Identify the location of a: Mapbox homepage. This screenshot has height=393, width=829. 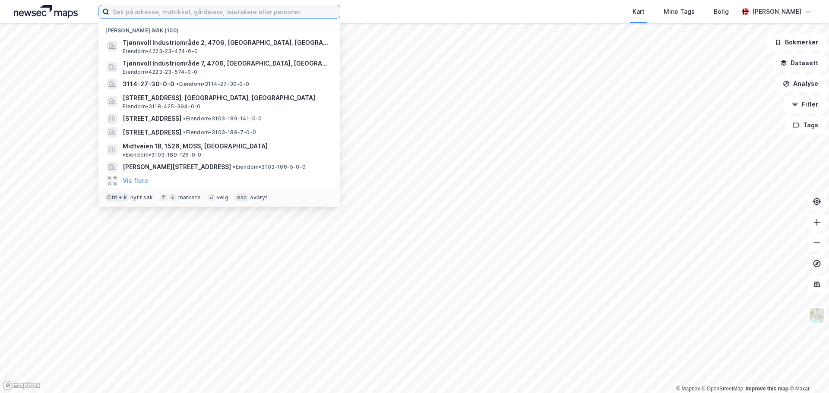
(22, 385).